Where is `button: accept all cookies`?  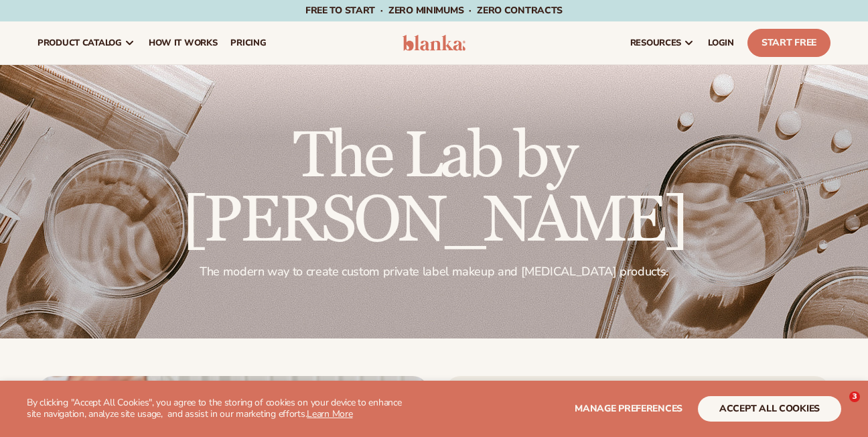 button: accept all cookies is located at coordinates (770, 409).